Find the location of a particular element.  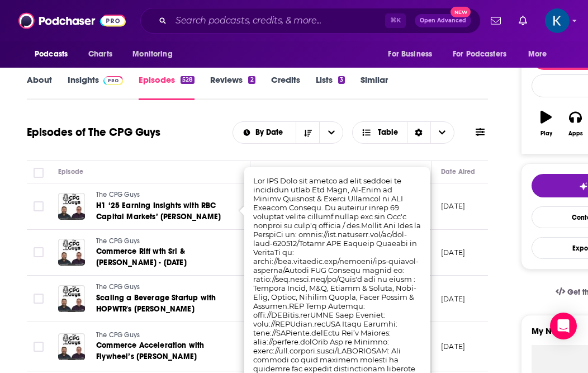

img: tell me why sparkle is located at coordinates (583, 186).